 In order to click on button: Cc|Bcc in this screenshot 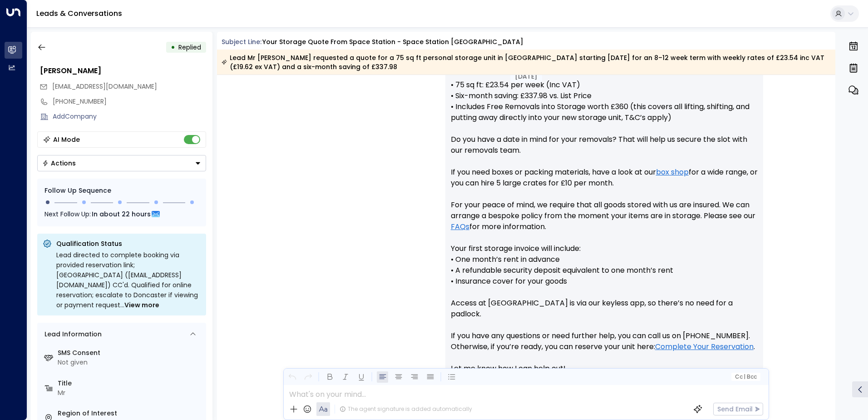, I will do `click(746, 377)`.